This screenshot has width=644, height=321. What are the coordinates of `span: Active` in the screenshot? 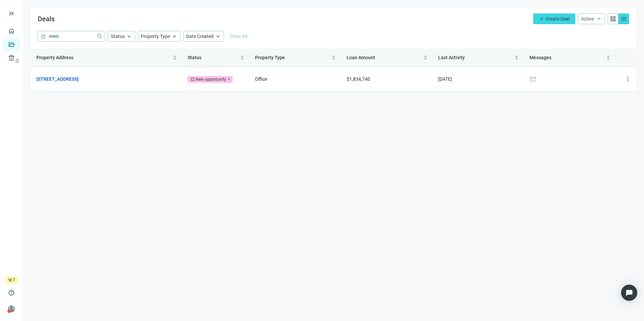 It's located at (587, 19).